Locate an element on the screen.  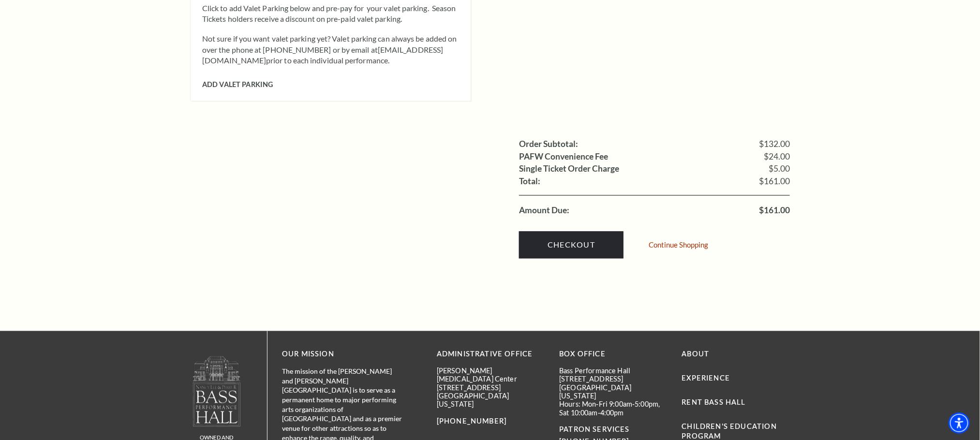
p: Click to add Valet Parking below and pre-pay for your valet parking. Season Tickets holders recei... is located at coordinates (330, 14).